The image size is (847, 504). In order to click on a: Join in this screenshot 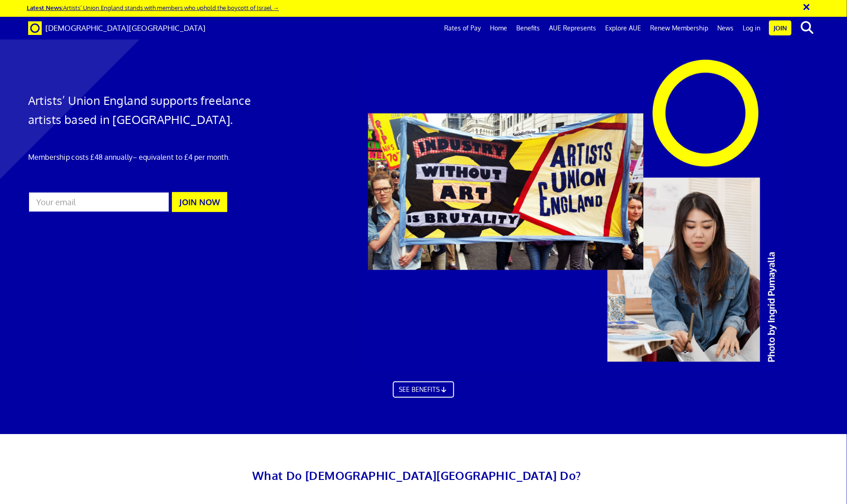, I will do `click(781, 28)`.